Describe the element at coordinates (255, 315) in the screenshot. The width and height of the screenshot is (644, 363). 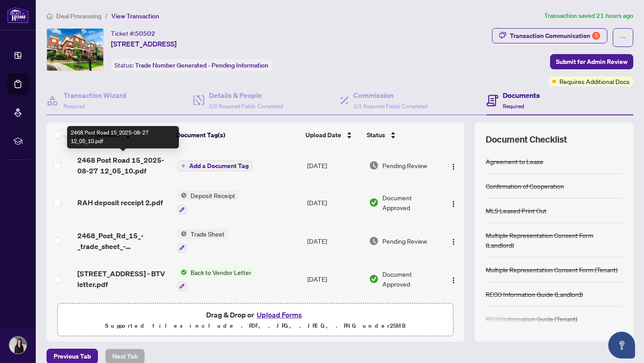
I see `span: Drag & Drop or` at that location.